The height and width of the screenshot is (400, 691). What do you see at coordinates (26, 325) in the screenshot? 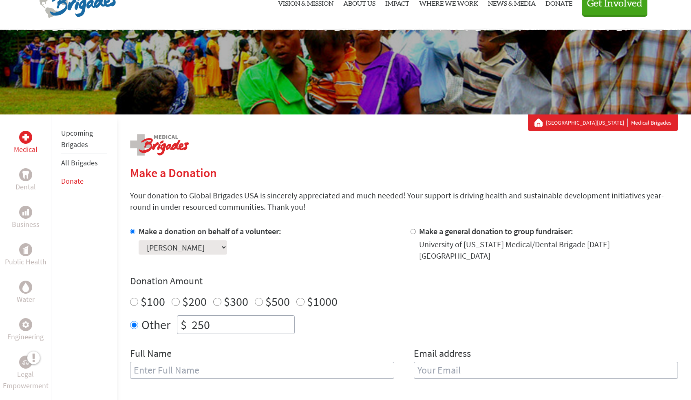
I see `div: Engineering` at bounding box center [26, 325].